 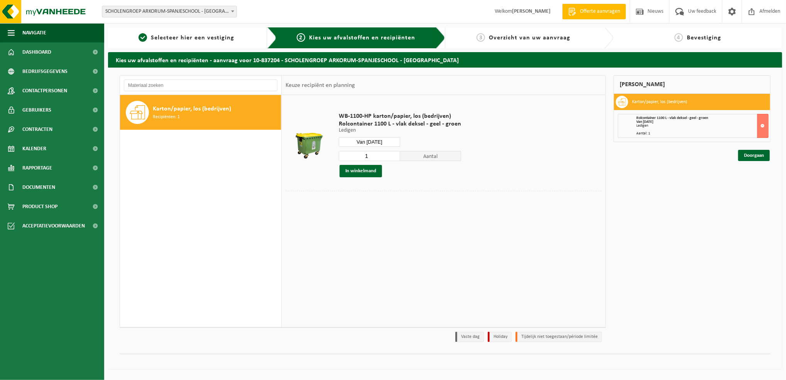 I want to click on span: Karton/papier, los (bedrijven), so click(x=192, y=109).